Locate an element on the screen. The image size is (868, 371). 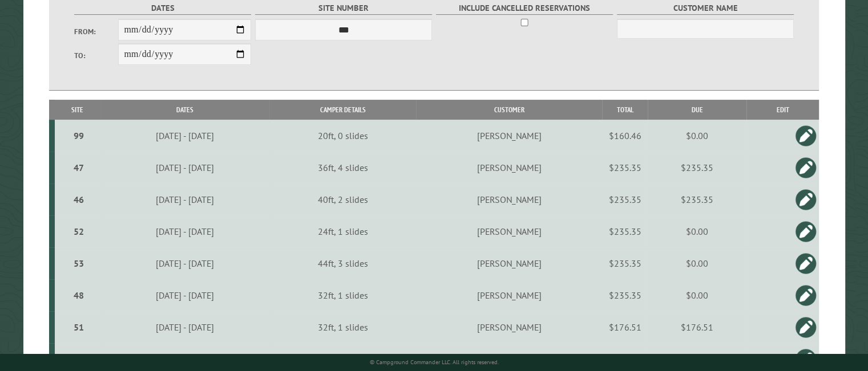
label: Dates is located at coordinates (163, 8).